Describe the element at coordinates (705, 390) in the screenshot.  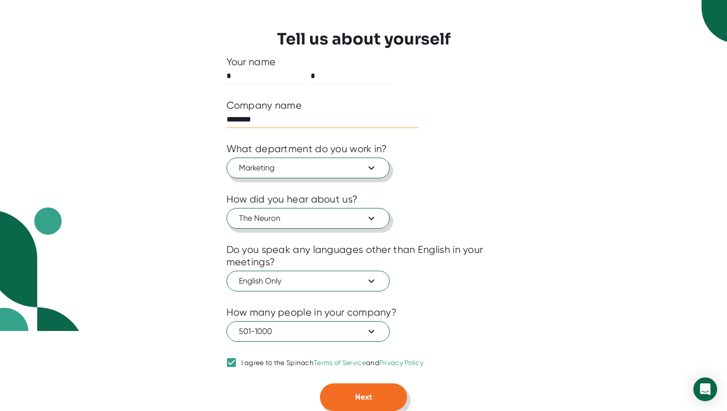
I see `div: Open Intercom Messenger` at that location.